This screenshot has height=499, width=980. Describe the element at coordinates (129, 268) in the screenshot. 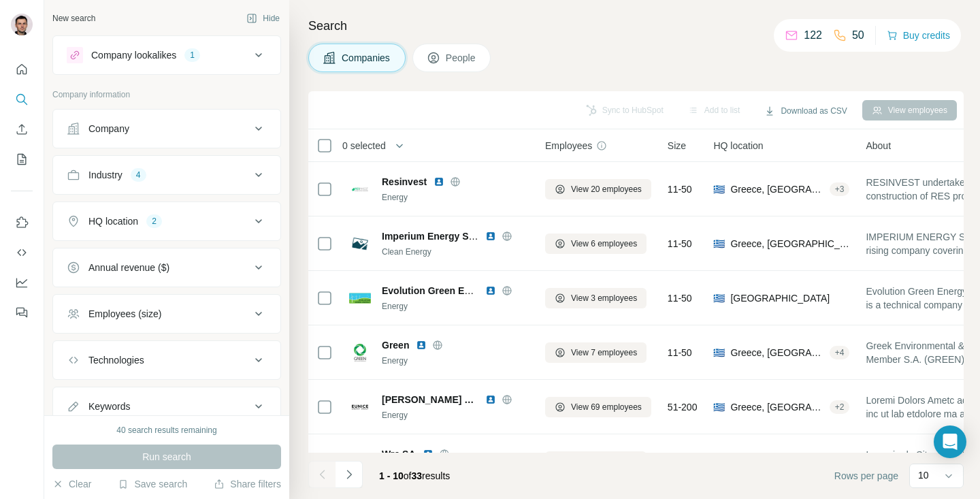

I see `div: Annual revenue ($)` at that location.